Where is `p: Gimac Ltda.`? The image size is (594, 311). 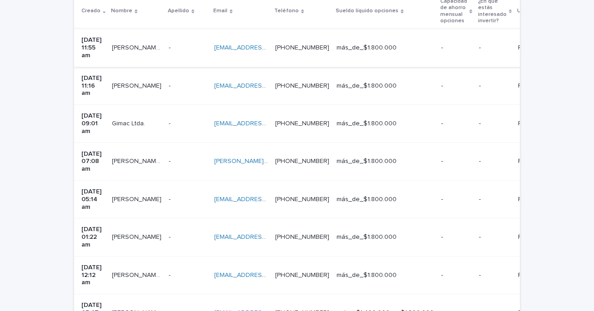 p: Gimac Ltda. is located at coordinates (129, 123).